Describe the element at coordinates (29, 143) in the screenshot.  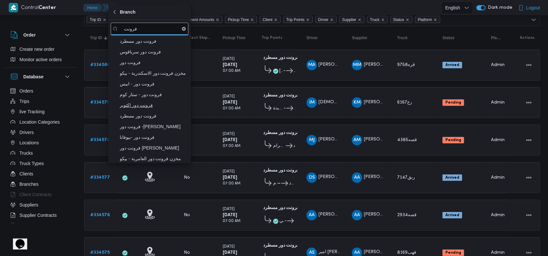
I see `span: Locations` at that location.